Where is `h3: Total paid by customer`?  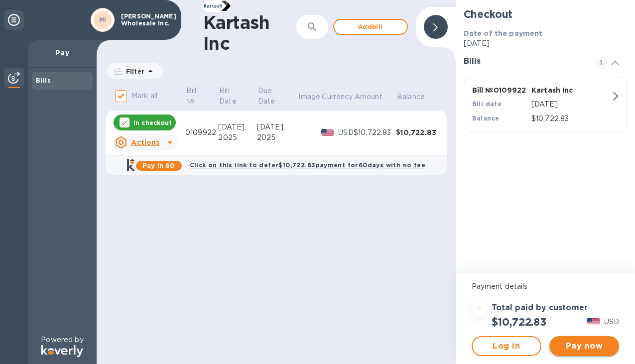
h3: Total paid by customer is located at coordinates (539, 307).